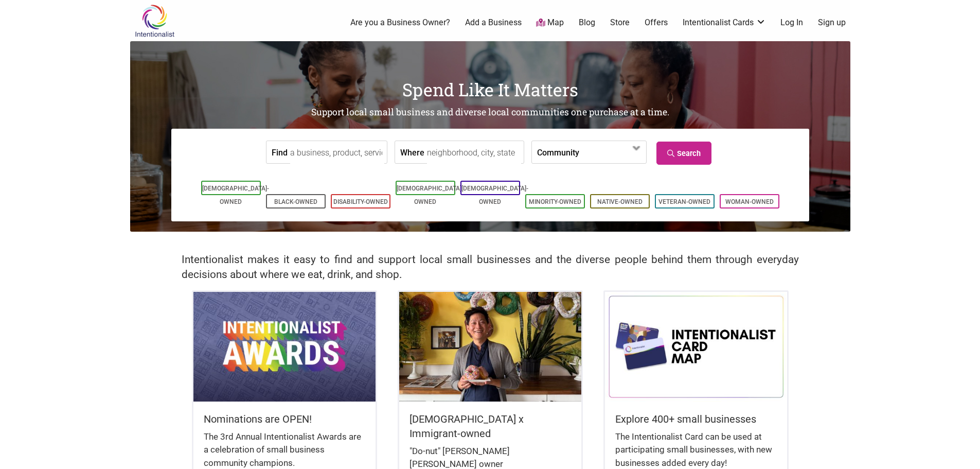 This screenshot has height=469, width=980. I want to click on h2: Intentionalist makes it easy to find and support local small businesses and the diverse people be..., so click(490, 267).